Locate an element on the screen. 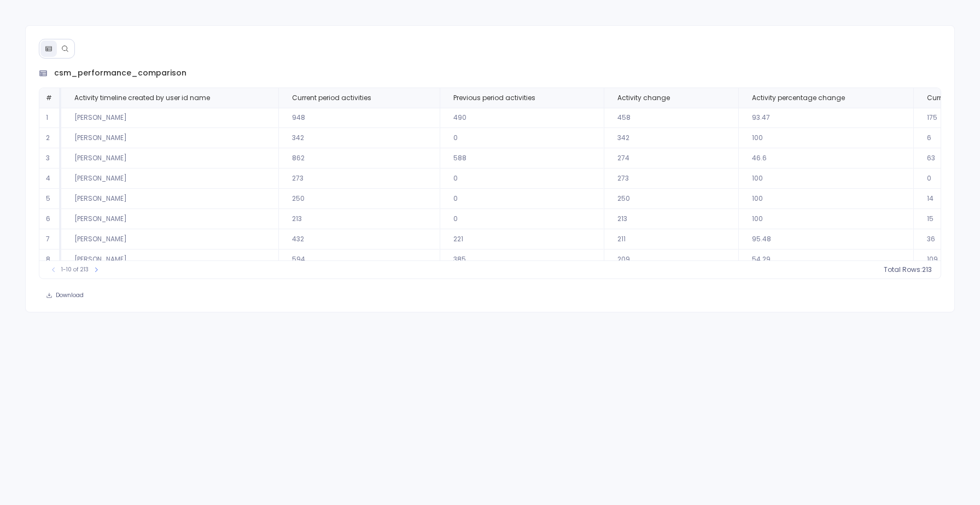  td: 588 is located at coordinates (522, 158).